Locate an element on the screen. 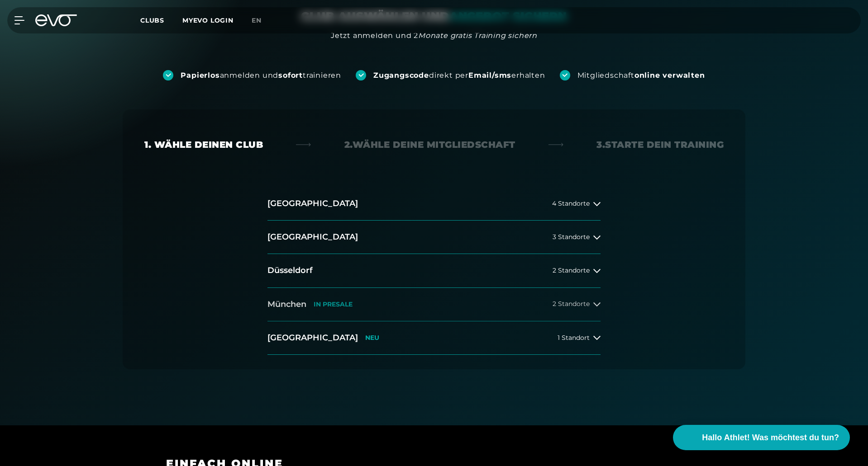  strong: Email/sms is located at coordinates (490, 75).